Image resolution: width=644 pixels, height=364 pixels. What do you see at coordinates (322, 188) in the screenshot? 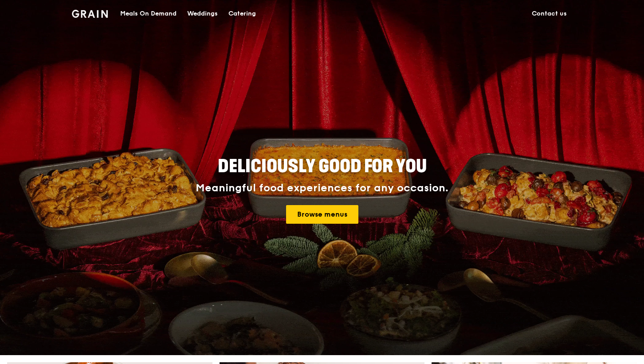
I see `div: Meaningful food experiences for any occasion.` at bounding box center [322, 188].